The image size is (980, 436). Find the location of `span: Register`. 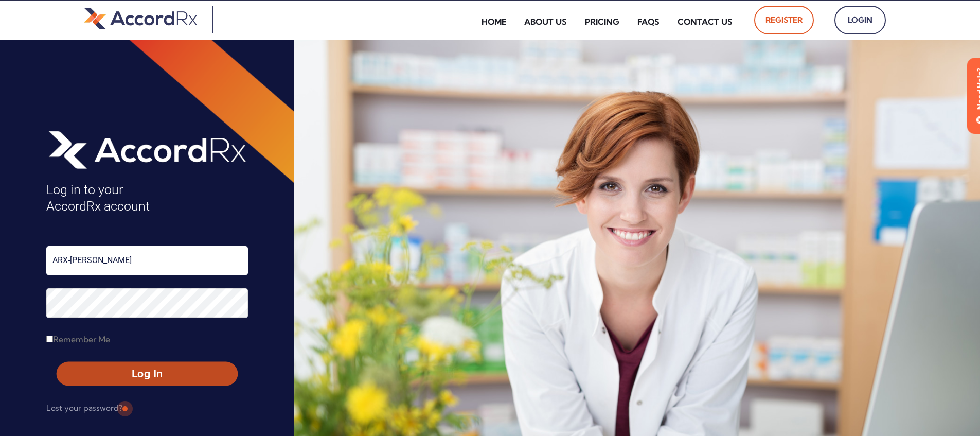

span: Register is located at coordinates (784, 20).